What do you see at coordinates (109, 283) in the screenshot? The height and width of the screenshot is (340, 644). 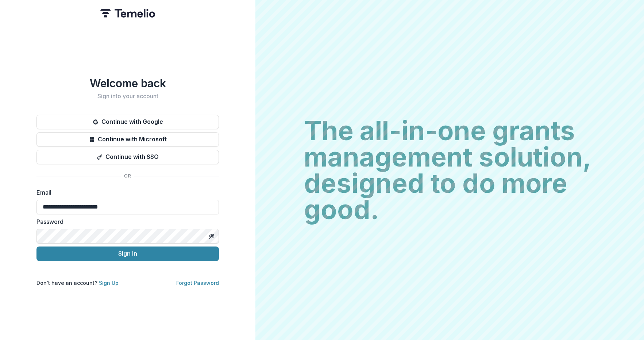 I see `a: Sign Up` at bounding box center [109, 283].